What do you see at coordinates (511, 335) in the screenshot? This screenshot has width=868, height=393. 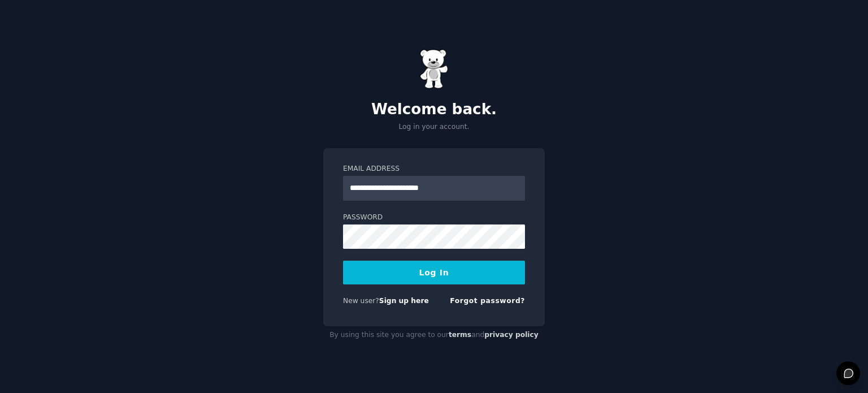 I see `a: privacy policy` at bounding box center [511, 335].